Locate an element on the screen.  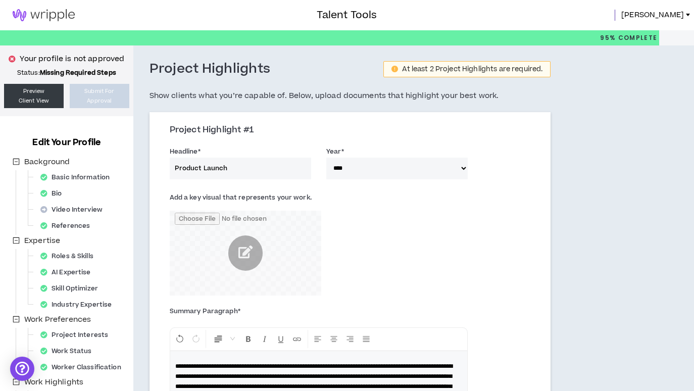
div: References is located at coordinates (68, 226).